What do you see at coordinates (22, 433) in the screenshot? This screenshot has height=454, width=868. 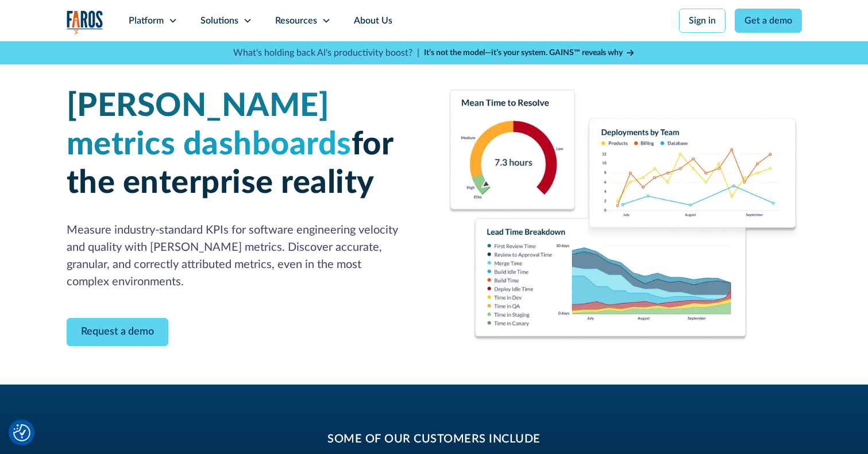 I see `img: Revisit consent button` at bounding box center [22, 433].